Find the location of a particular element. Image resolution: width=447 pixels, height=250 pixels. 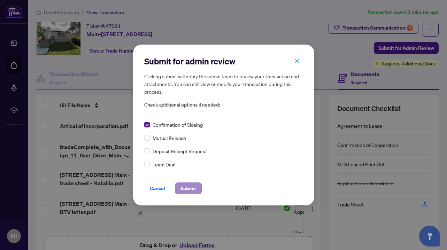

span: Confirmation of Closing is located at coordinates (177, 125).